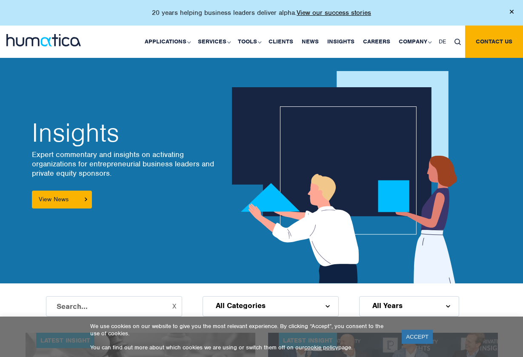  Describe the element at coordinates (86, 199) in the screenshot. I see `img: arrowicon` at that location.